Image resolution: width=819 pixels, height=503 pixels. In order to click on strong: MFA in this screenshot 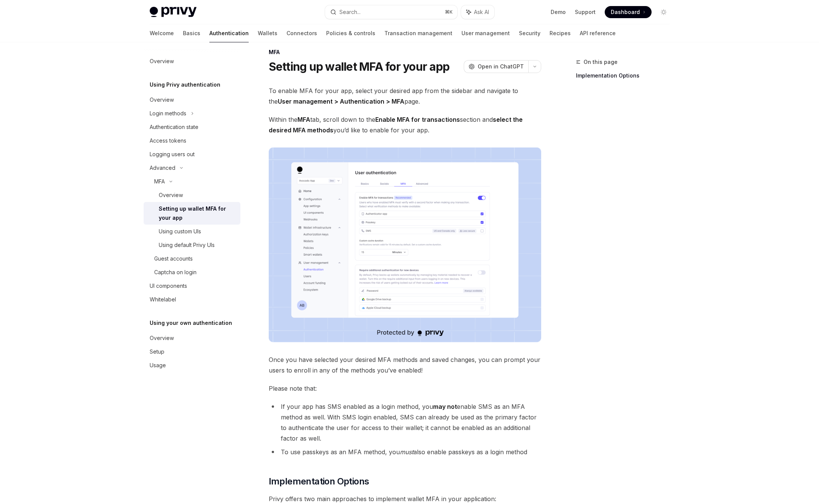, I will do `click(304, 119)`.